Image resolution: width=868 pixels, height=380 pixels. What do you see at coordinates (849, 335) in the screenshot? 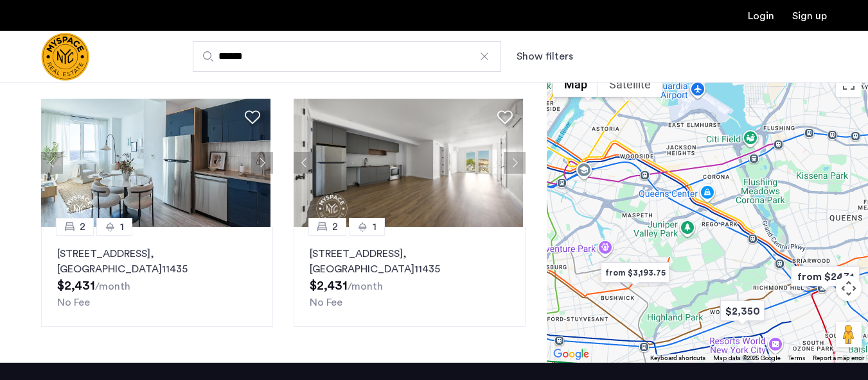
I see `button: Drag Pegman onto the map to open Street View` at bounding box center [849, 335].